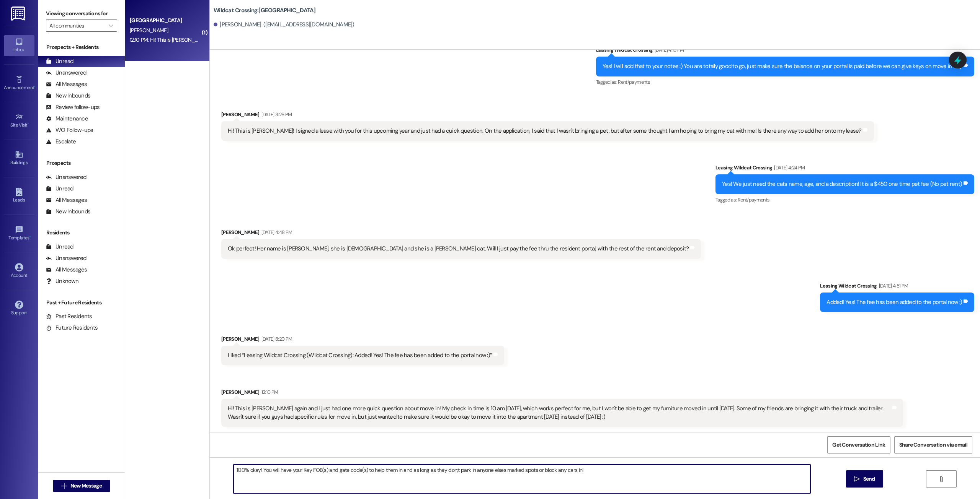 This screenshot has height=499, width=980. I want to click on span: New Message, so click(86, 486).